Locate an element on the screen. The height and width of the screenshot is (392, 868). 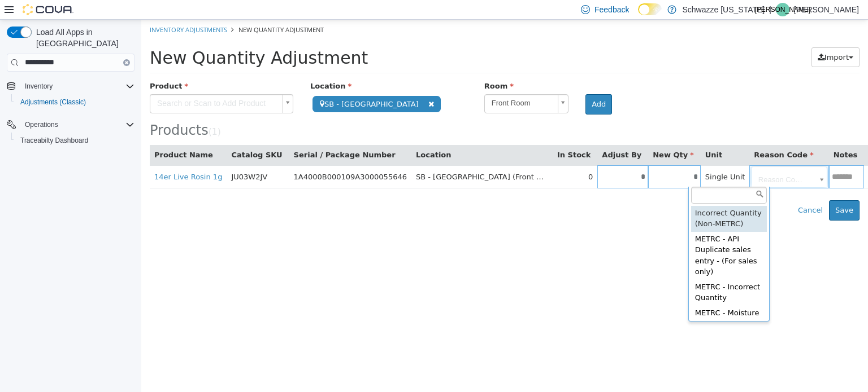
nav: Complex example is located at coordinates (71, 126).